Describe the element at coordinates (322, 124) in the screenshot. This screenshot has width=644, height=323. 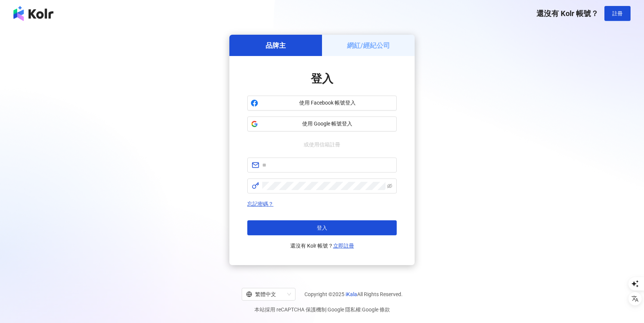
I see `button: 使用 Google 帳號登入` at that location.